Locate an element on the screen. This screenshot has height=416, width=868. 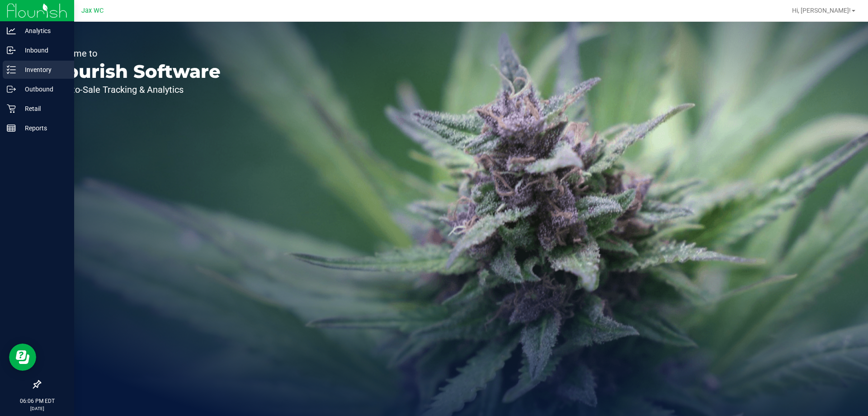
inline-svg: Retail is located at coordinates (12, 108).